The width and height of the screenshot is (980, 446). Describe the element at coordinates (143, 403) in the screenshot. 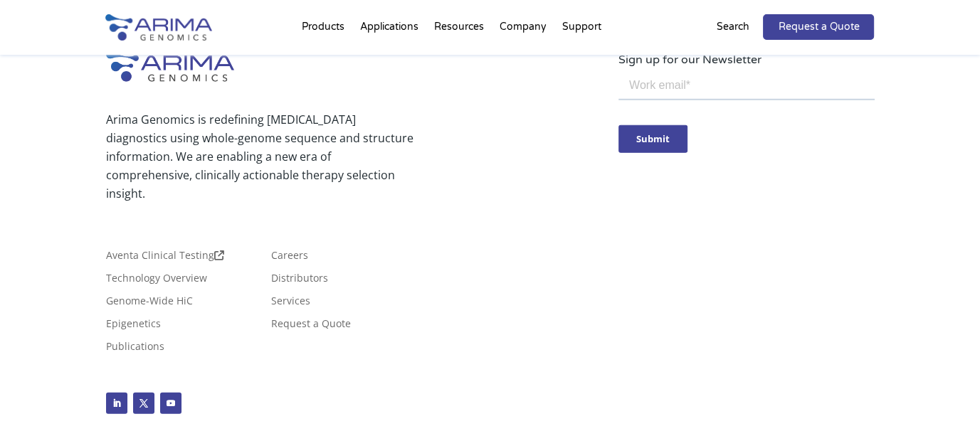

I see `a: Follow on X` at that location.